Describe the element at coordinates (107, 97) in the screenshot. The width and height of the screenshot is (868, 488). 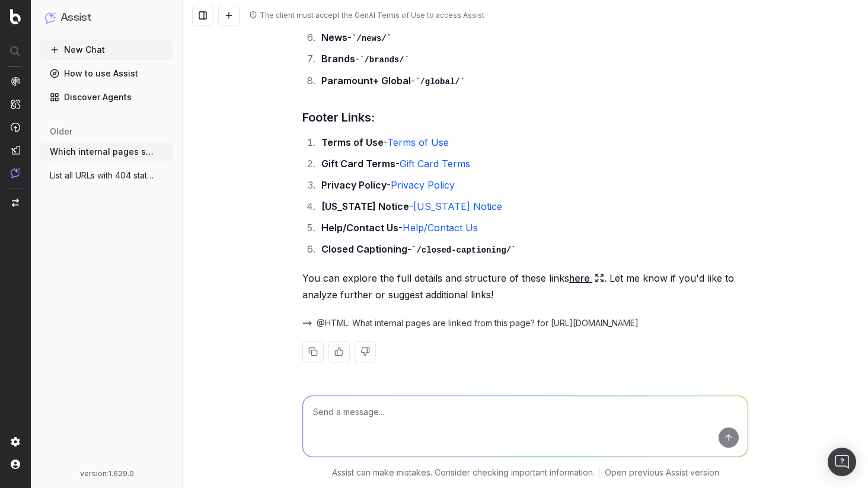
I see `a: Discover Agents` at that location.